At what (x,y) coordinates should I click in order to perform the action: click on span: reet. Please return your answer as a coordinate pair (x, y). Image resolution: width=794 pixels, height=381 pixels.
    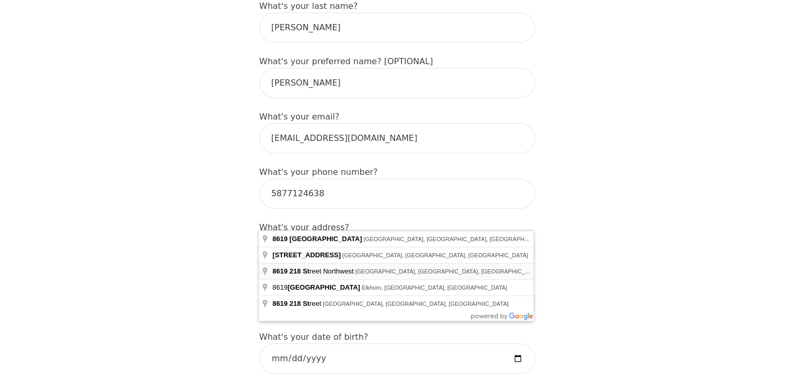
    Looking at the image, I should click on (298, 303).